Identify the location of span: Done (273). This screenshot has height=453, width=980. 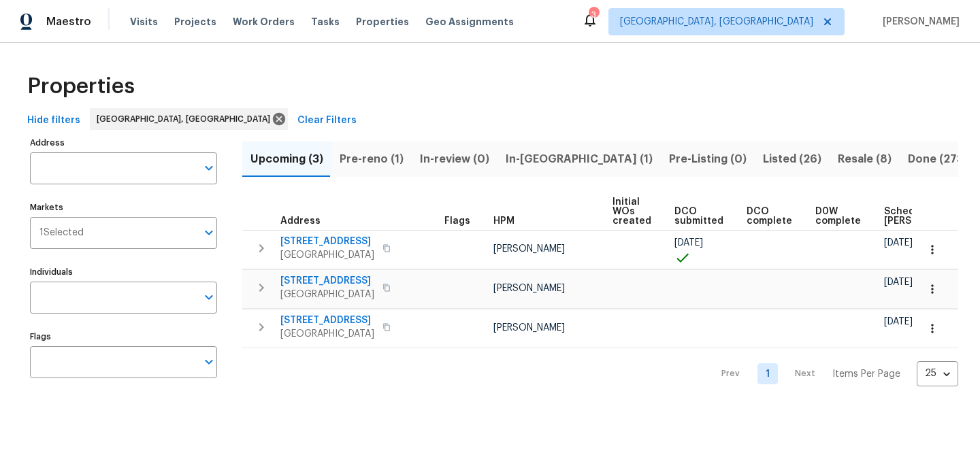
(938, 159).